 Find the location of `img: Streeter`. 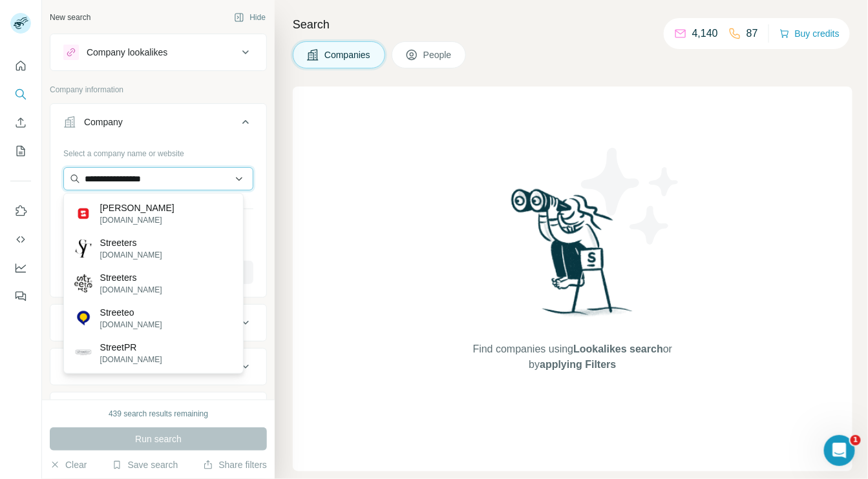

img: Streeter is located at coordinates (84, 214).